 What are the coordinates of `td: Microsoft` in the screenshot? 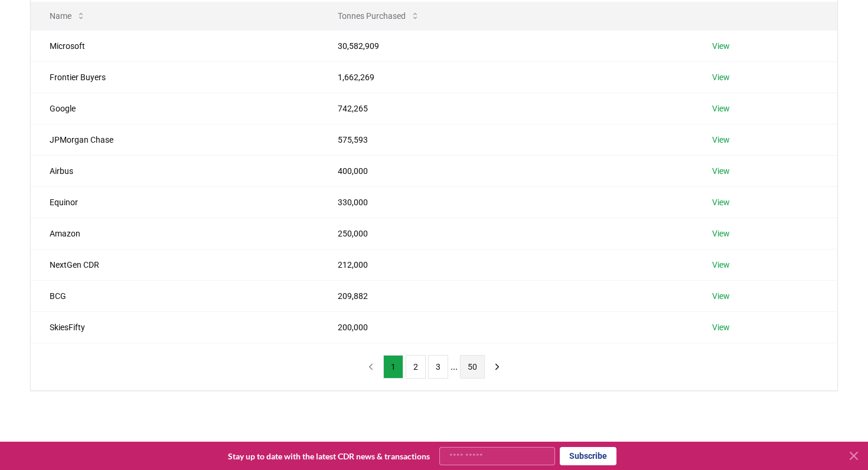 It's located at (175, 45).